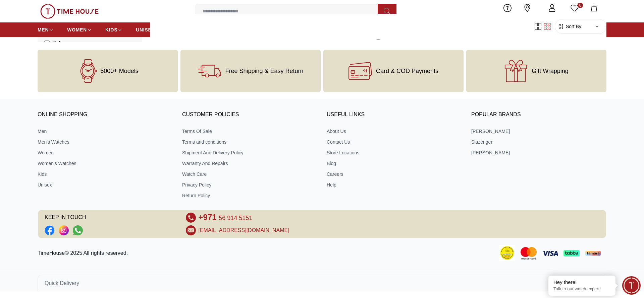 This screenshot has width=644, height=298. What do you see at coordinates (527, 11) in the screenshot?
I see `a: Our Stores` at bounding box center [527, 11].